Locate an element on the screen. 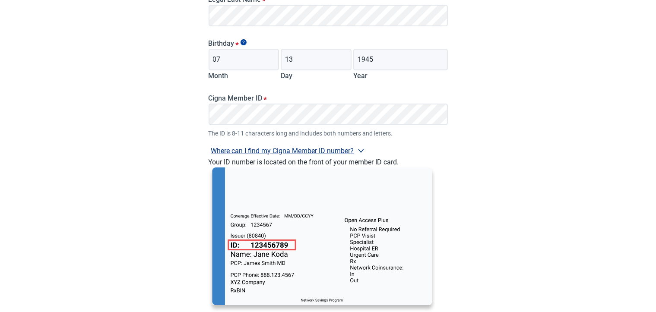 Image resolution: width=656 pixels, height=312 pixels. input: Birth year is located at coordinates (400, 60).